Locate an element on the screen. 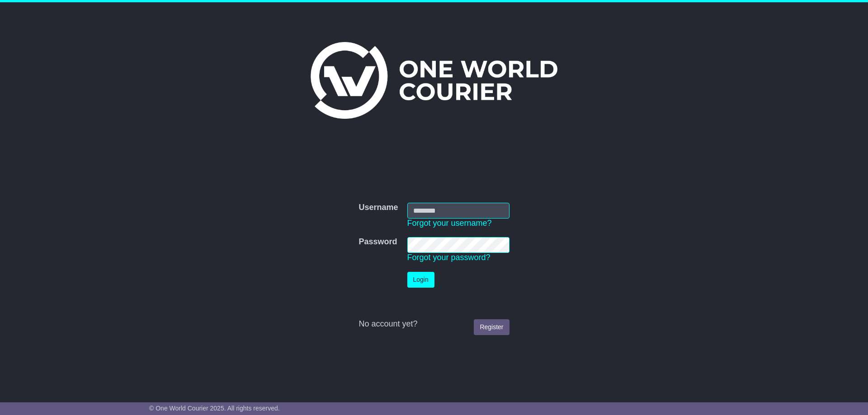 The width and height of the screenshot is (868, 415). a: Forgot your password? is located at coordinates (449, 258).